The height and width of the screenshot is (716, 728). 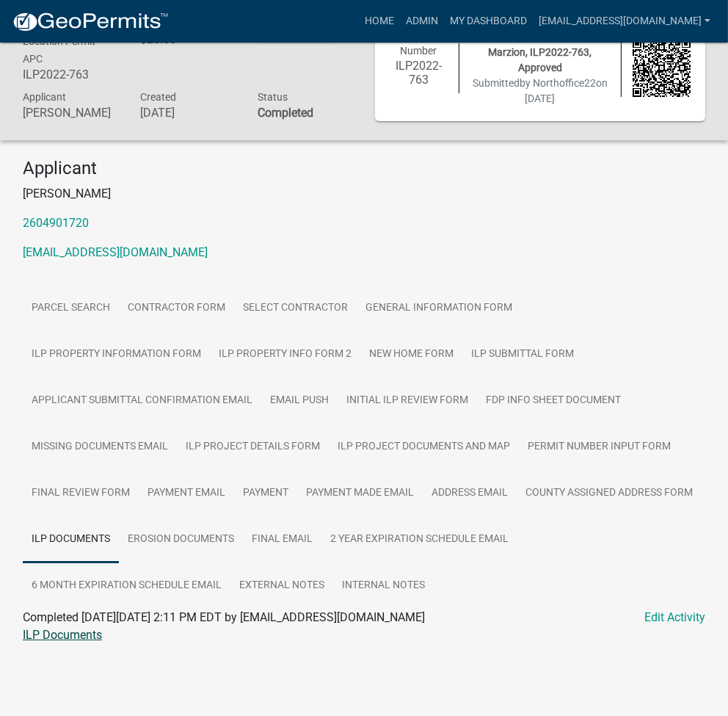 What do you see at coordinates (422, 21) in the screenshot?
I see `a: Admin` at bounding box center [422, 21].